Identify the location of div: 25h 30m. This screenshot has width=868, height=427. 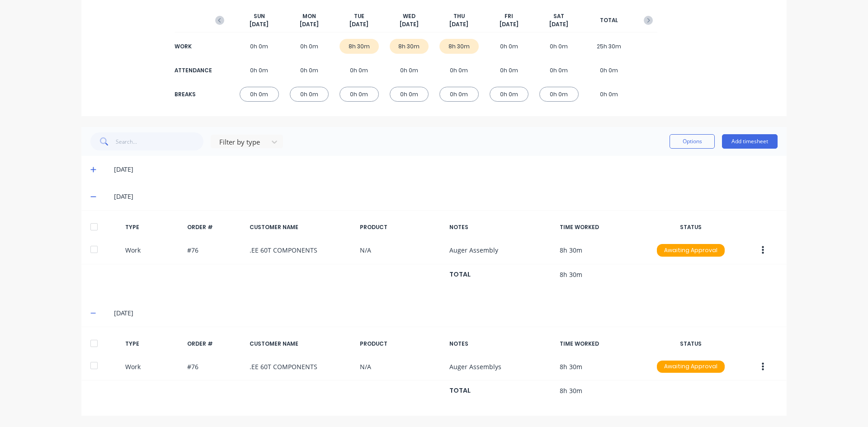
(609, 46).